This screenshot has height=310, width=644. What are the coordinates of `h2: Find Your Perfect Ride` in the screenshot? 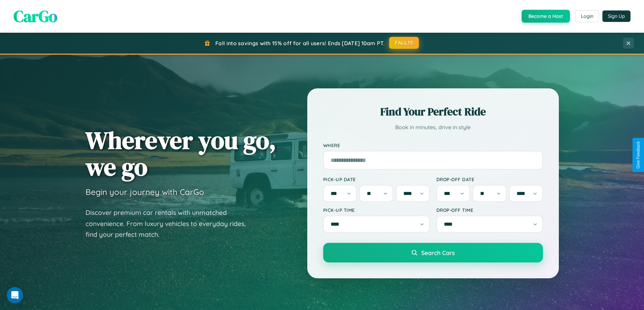 It's located at (433, 112).